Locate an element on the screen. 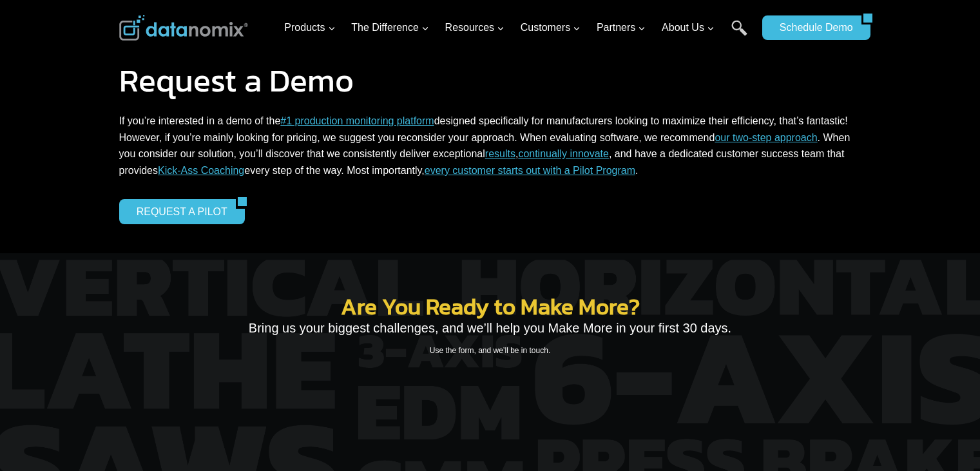 The image size is (980, 471). a: Schedule Demo is located at coordinates (812, 28).